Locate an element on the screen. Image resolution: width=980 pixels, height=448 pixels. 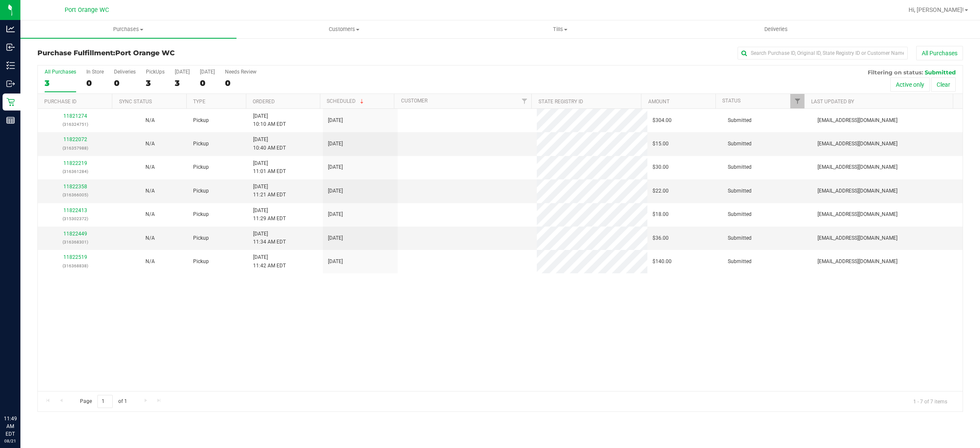
div: PickUps is located at coordinates (155, 71).